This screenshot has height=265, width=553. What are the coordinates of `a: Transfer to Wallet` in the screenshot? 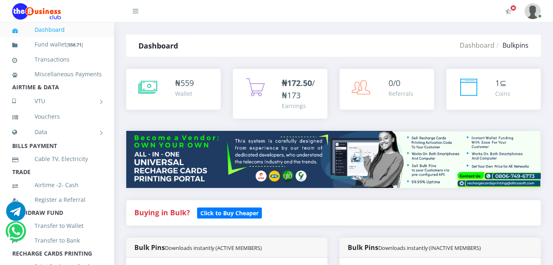 It's located at (57, 226).